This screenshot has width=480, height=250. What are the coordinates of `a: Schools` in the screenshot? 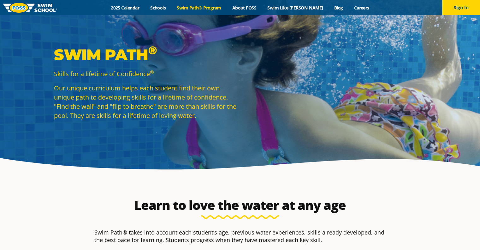 It's located at (158, 8).